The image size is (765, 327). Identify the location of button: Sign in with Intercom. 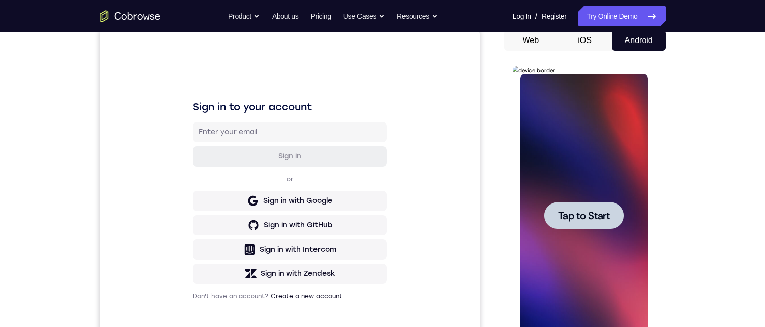
(190, 219).